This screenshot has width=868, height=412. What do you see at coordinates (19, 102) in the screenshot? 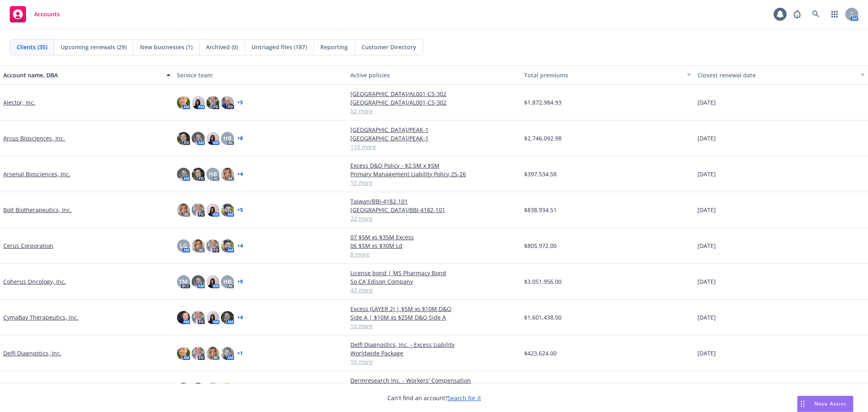
I see `a: Alector, Inc.` at bounding box center [19, 102].